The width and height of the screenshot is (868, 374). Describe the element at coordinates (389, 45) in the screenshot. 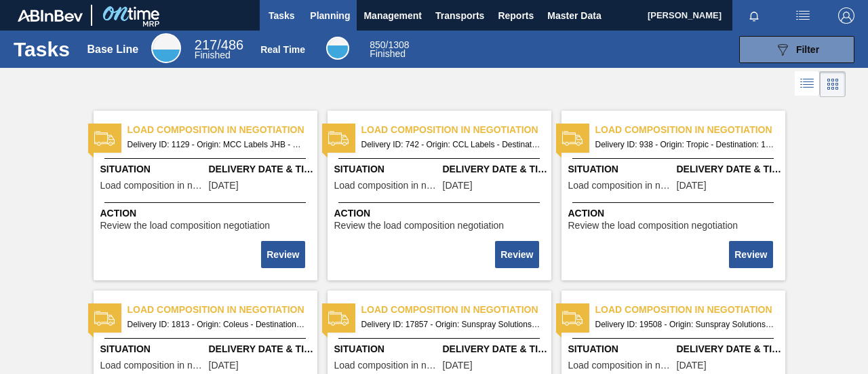

I see `span: / 1308` at that location.